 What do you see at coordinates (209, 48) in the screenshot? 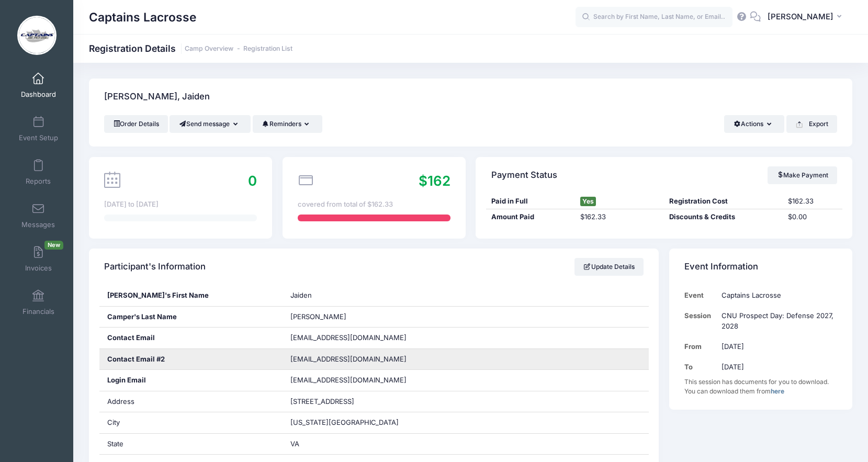
I see `a: Camp Overview` at bounding box center [209, 48].